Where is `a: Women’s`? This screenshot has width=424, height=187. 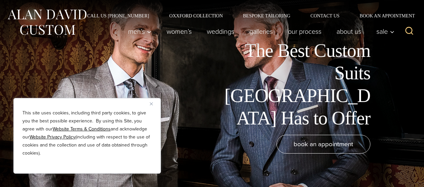 a: Women’s is located at coordinates (179, 32).